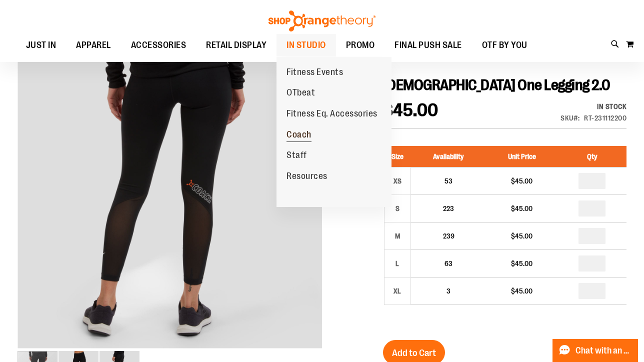 The height and width of the screenshot is (362, 644). Describe the element at coordinates (307, 177) in the screenshot. I see `a: Resources` at that location.